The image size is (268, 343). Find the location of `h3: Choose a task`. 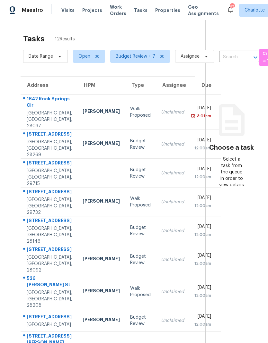

h3: Choose a task is located at coordinates (231, 148).